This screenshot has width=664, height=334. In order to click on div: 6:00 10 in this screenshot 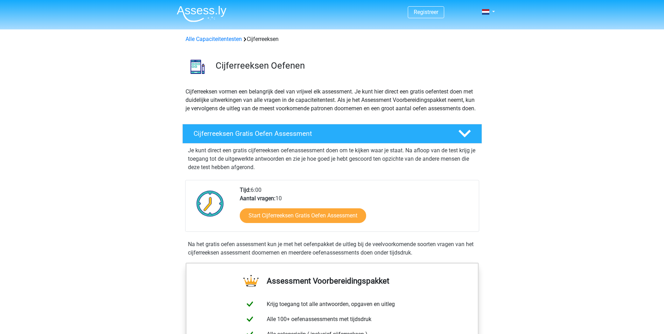, I will do `click(357, 209)`.